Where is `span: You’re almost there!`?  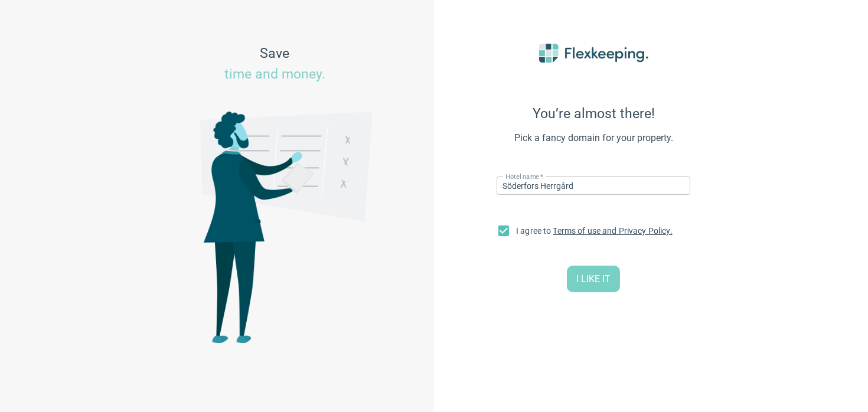
span: You’re almost there! is located at coordinates (593, 114).